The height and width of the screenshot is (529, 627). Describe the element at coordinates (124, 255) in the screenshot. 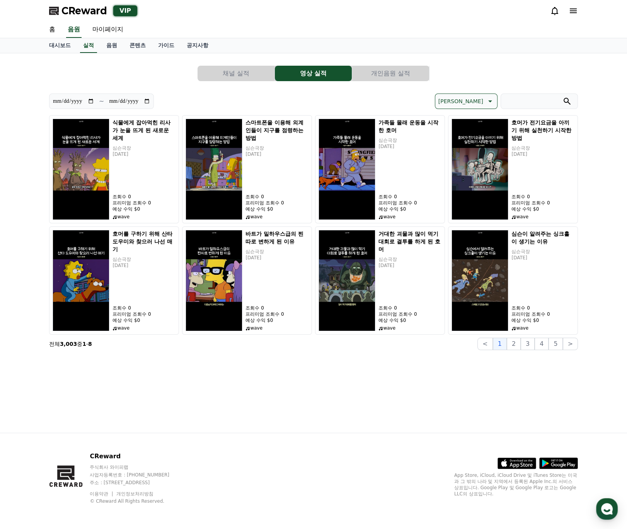

I see `a: 설정` at that location.